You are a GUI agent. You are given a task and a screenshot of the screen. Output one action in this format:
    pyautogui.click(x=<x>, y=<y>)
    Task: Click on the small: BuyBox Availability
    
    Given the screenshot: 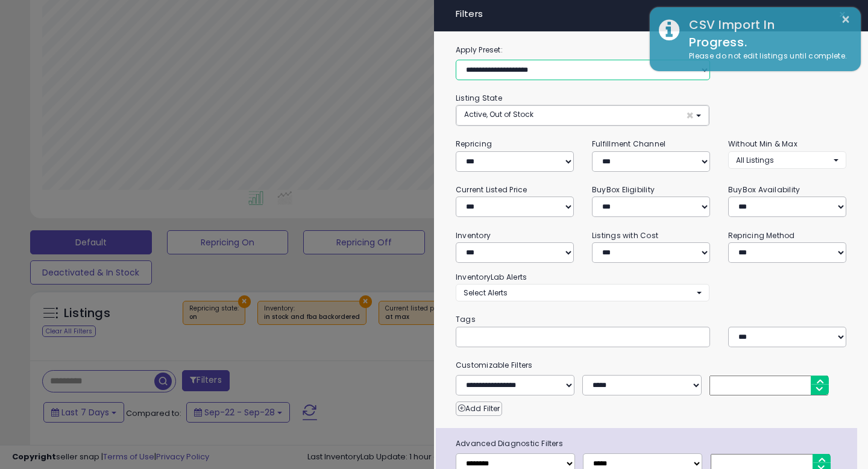 What is the action you would take?
    pyautogui.click(x=764, y=189)
    